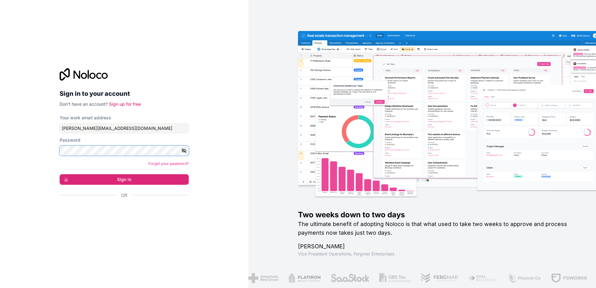  I want to click on h1: Vice President Operations , Fergmar Enterprises, so click(437, 254).